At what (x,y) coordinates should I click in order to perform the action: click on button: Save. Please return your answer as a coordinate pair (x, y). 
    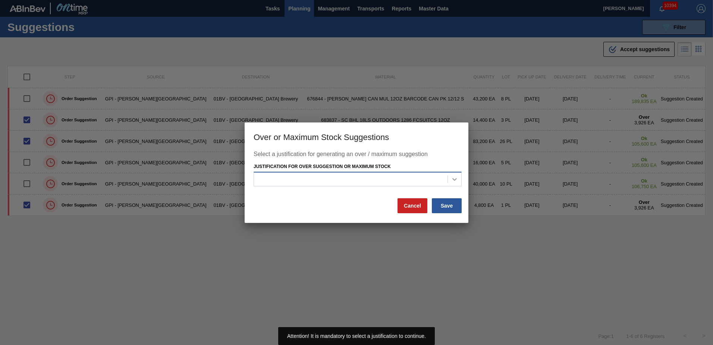
    Looking at the image, I should click on (447, 205).